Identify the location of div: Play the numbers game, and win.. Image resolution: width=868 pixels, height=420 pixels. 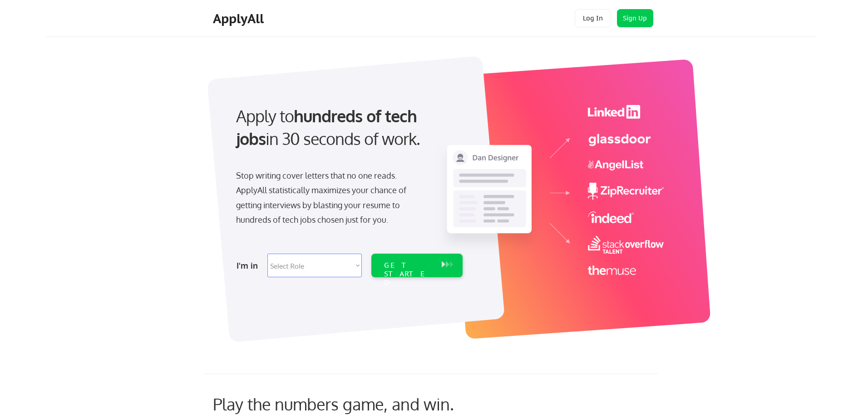
(353, 404).